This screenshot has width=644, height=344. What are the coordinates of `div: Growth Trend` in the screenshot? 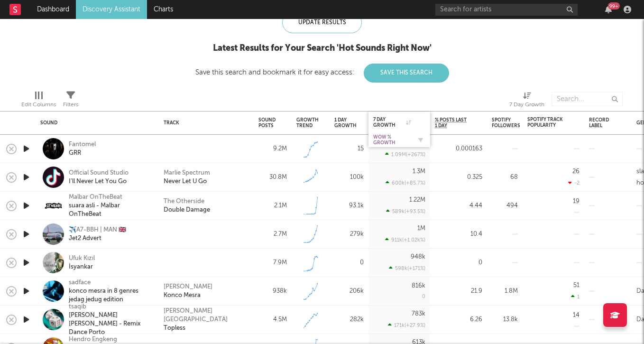 It's located at (308, 123).